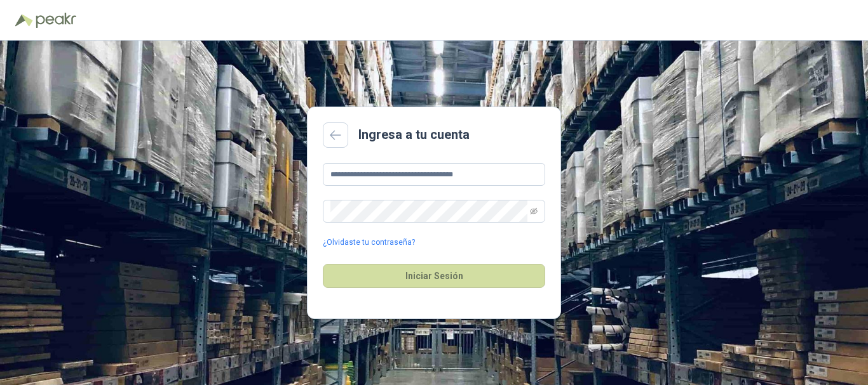  I want to click on a: ¿Olvidaste tu contraseña?, so click(369, 242).